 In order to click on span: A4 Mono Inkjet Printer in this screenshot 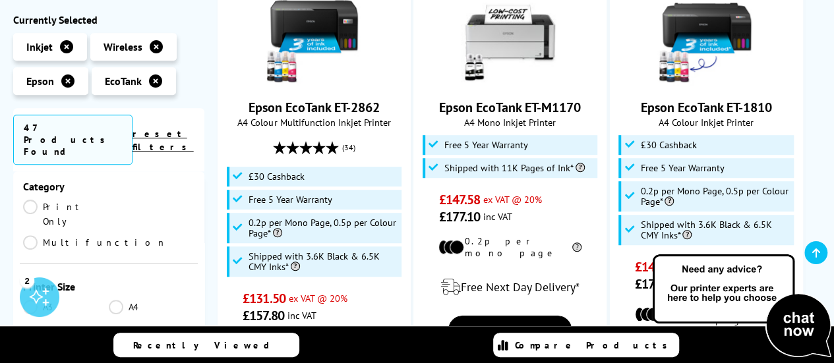, I will do `click(509, 122)`.